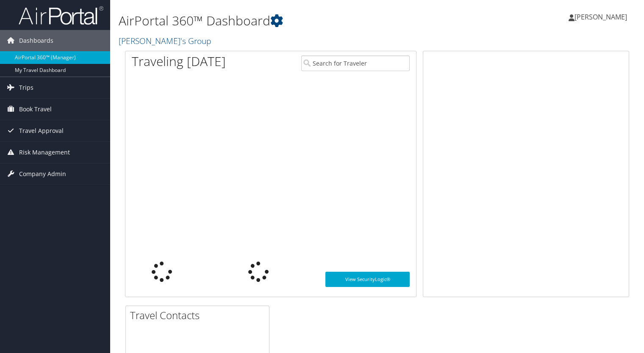 The height and width of the screenshot is (353, 644). What do you see at coordinates (61, 15) in the screenshot?
I see `img: airportal-logo.png` at bounding box center [61, 15].